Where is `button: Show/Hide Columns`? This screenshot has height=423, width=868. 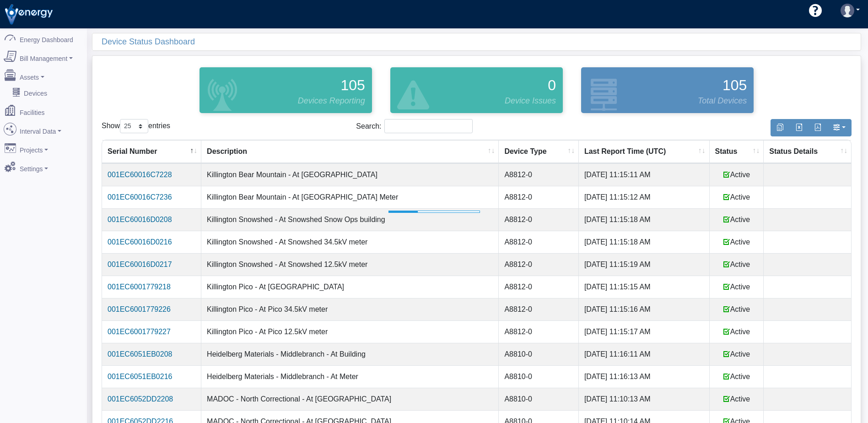 button: Show/Hide Columns is located at coordinates (840, 128).